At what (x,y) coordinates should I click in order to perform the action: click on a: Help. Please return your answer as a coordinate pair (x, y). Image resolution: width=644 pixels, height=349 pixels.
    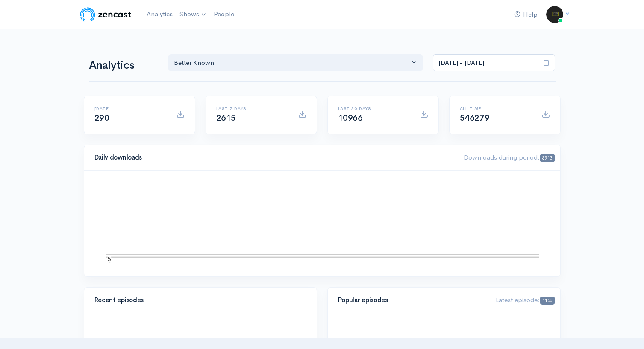
    Looking at the image, I should click on (526, 14).